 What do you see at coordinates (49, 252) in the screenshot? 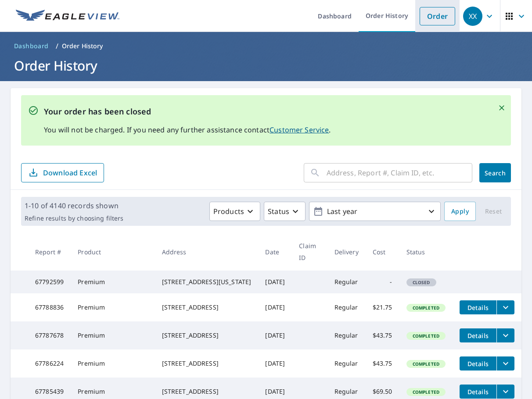
I see `th: Report #` at bounding box center [49, 252].